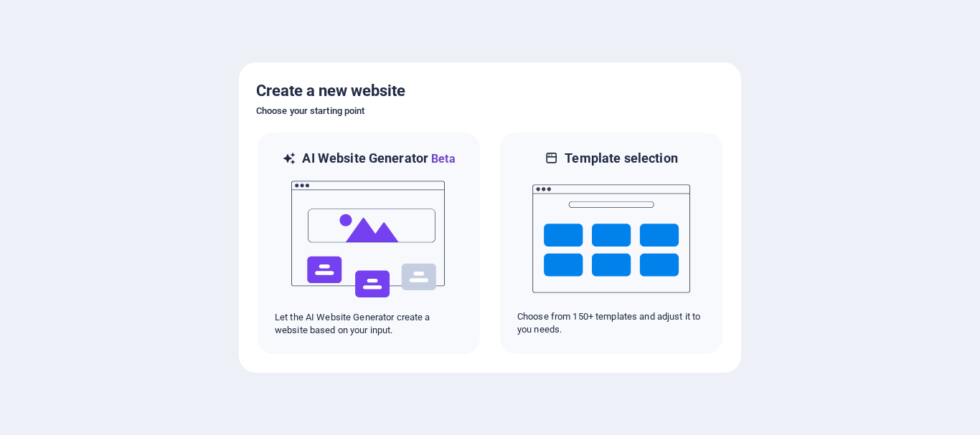 The width and height of the screenshot is (980, 435). What do you see at coordinates (490, 111) in the screenshot?
I see `h6: Choose your starting point` at bounding box center [490, 111].